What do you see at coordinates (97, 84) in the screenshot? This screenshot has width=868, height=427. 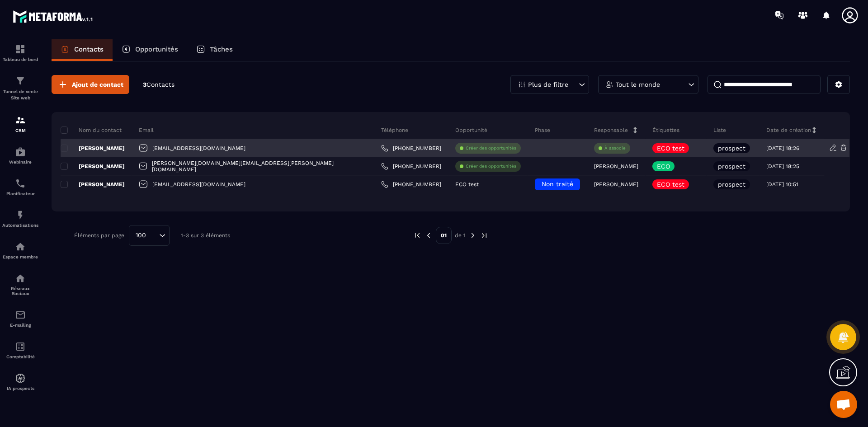 I see `span: Ajout de contact` at bounding box center [97, 84].